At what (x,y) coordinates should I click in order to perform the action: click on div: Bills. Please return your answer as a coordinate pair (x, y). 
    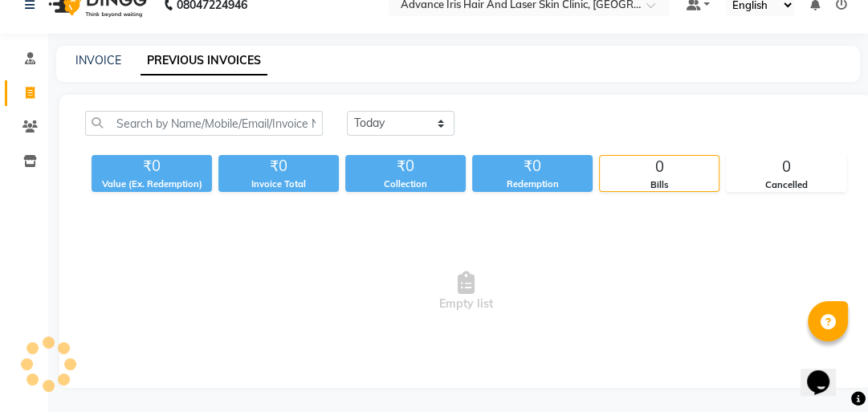
    Looking at the image, I should click on (659, 184).